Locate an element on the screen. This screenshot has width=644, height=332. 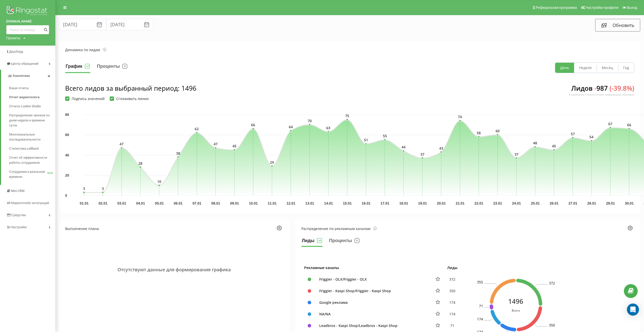
text: 54 is located at coordinates (592, 137).